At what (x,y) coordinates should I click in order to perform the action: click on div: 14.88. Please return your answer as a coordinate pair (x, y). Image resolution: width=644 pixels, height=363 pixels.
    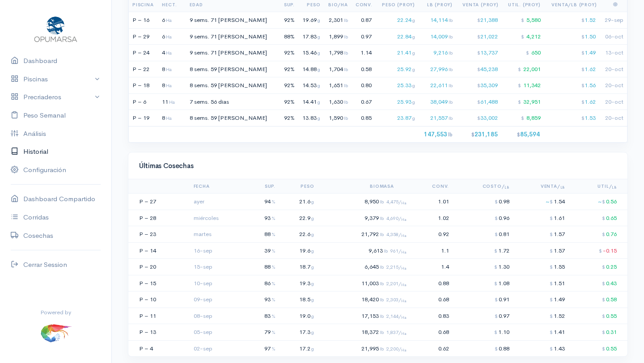
    Looking at the image, I should click on (309, 70).